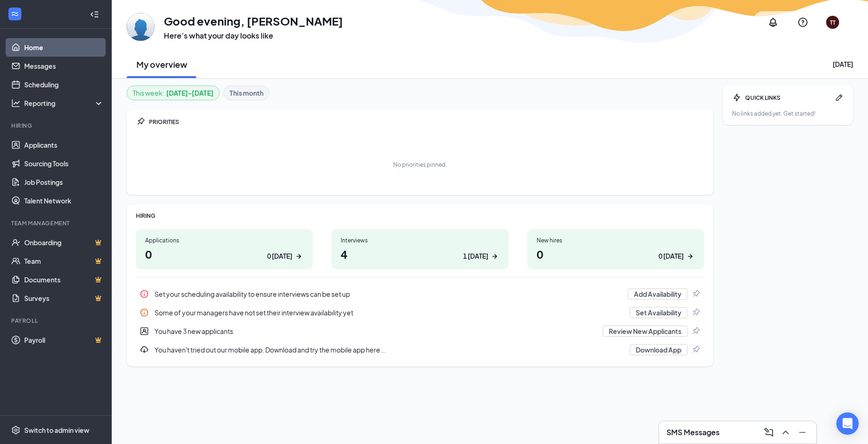 The height and width of the screenshot is (444, 868). Describe the element at coordinates (64, 201) in the screenshot. I see `a: Talent Network` at that location.